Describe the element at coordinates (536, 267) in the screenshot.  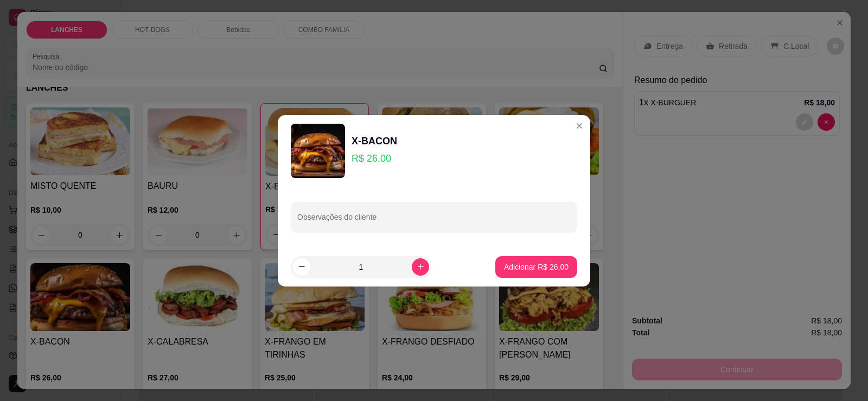
I see `p: Adicionar R$ 26,00` at that location.